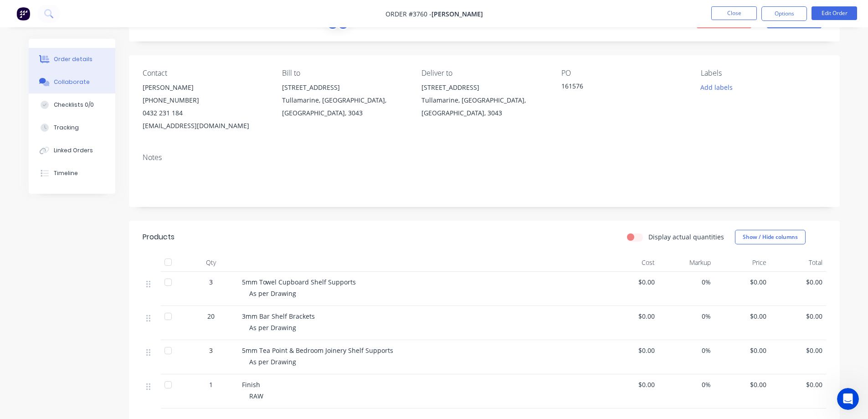  Describe the element at coordinates (205, 73) in the screenshot. I see `div: Contact` at that location.